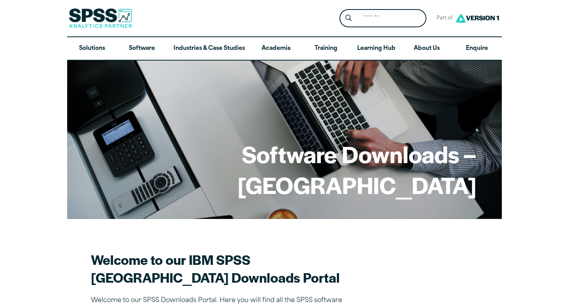 The width and height of the screenshot is (569, 308). I want to click on nav: Desktop version of site main menu, so click(285, 49).